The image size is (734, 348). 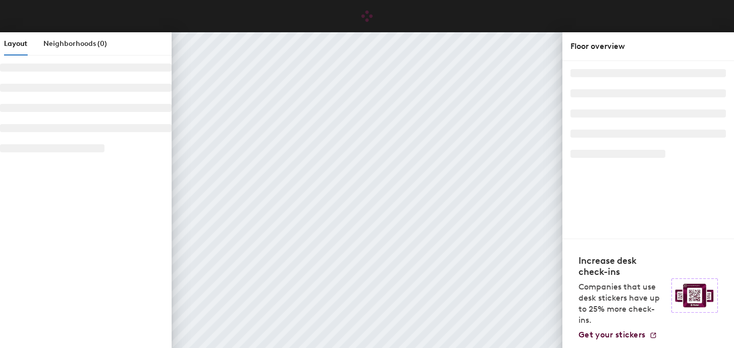 What do you see at coordinates (16, 43) in the screenshot?
I see `span: Layout` at bounding box center [16, 43].